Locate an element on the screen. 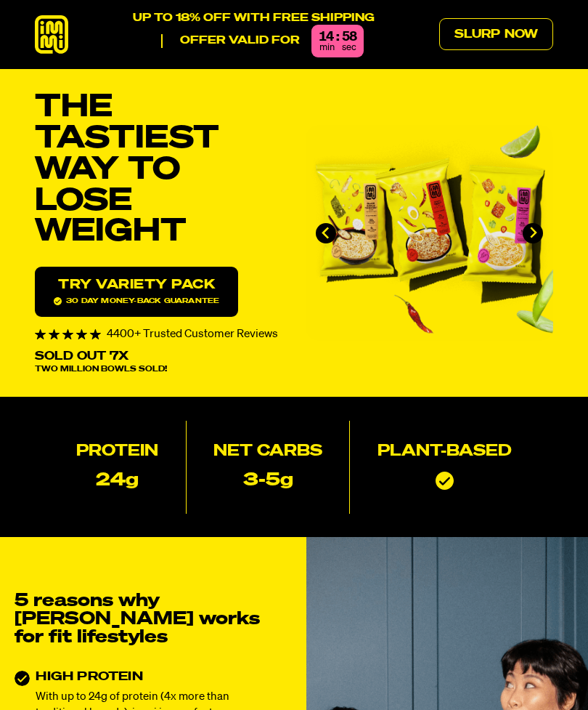 The image size is (588, 710). span: sec is located at coordinates (349, 47).